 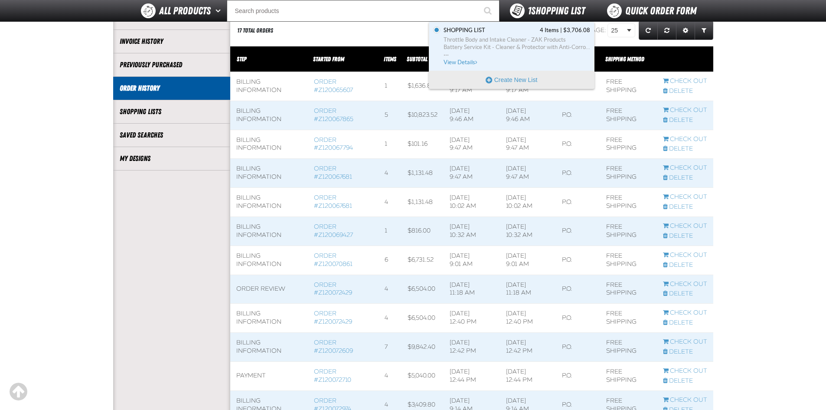 I want to click on td: $1,636.80, so click(x=422, y=86).